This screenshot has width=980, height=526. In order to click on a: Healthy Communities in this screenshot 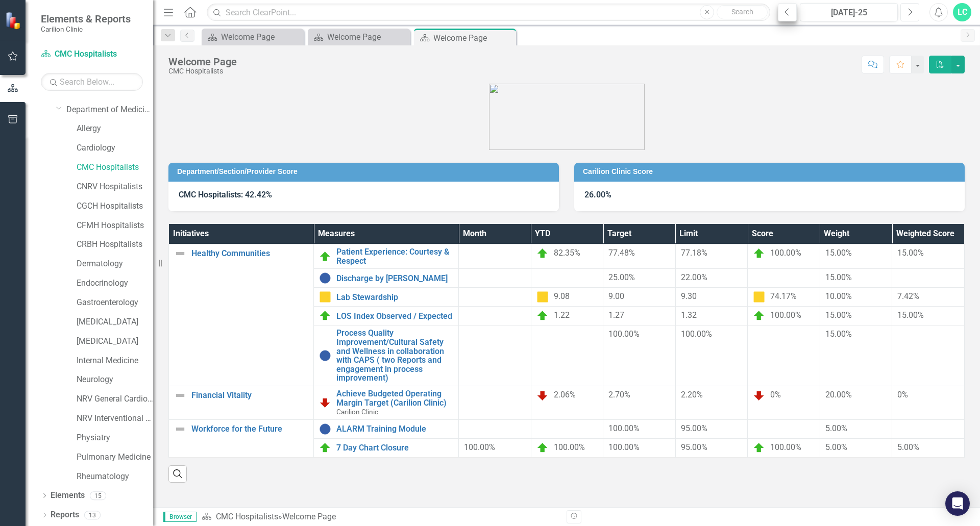, I will do `click(250, 253)`.